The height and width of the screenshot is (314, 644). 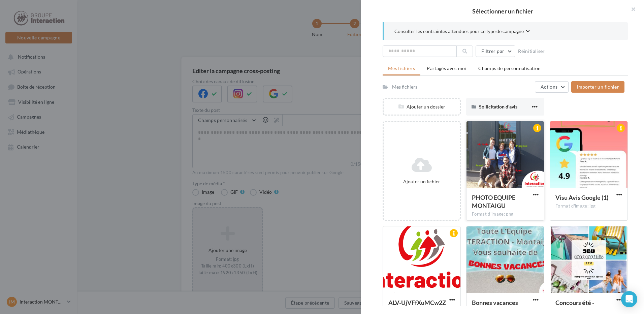 I want to click on button: Importer un fichier, so click(x=598, y=87).